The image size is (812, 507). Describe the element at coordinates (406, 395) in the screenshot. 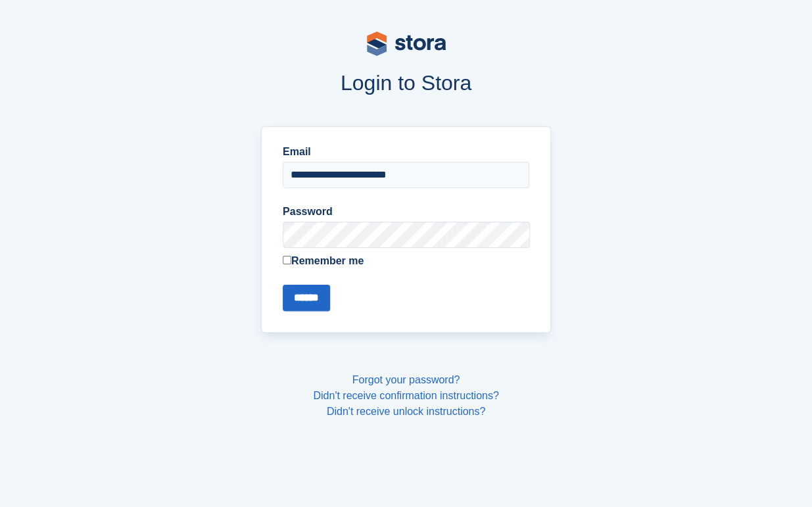

I see `a: Didn't receive confirmation instructions?` at that location.